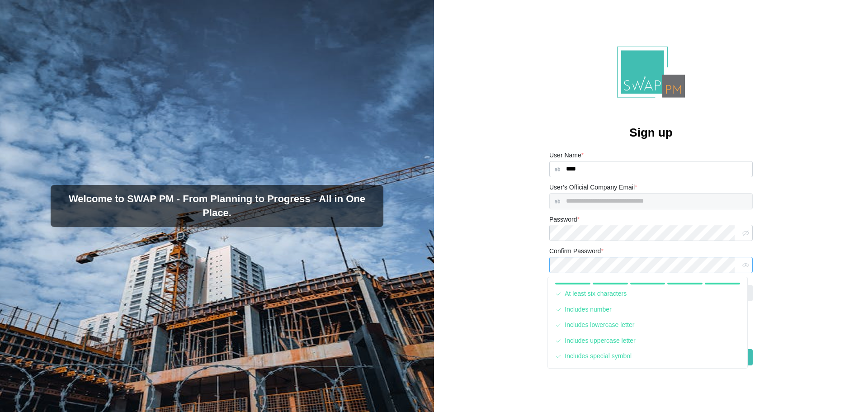 This screenshot has width=868, height=412. I want to click on div: Includes number, so click(588, 310).